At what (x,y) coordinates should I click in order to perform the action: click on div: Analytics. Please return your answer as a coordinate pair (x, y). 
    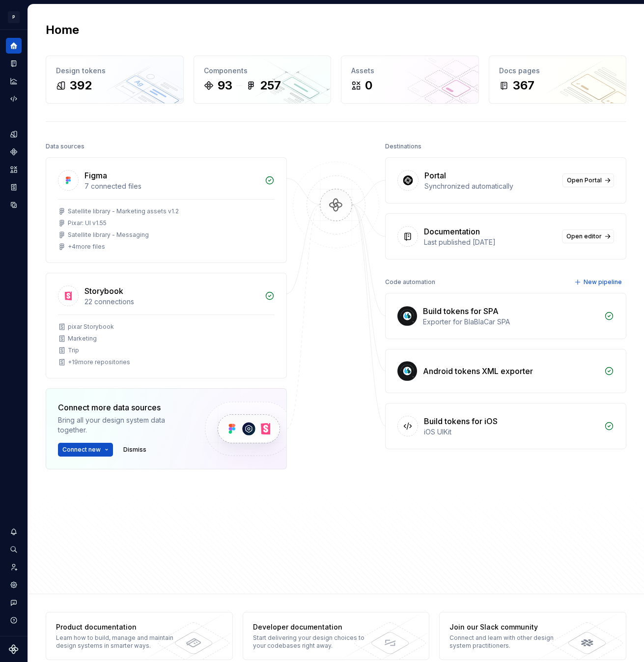
    Looking at the image, I should click on (13, 81).